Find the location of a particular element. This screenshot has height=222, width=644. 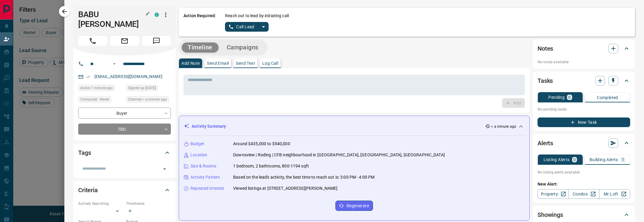

div: Buyer is located at coordinates (124, 113).